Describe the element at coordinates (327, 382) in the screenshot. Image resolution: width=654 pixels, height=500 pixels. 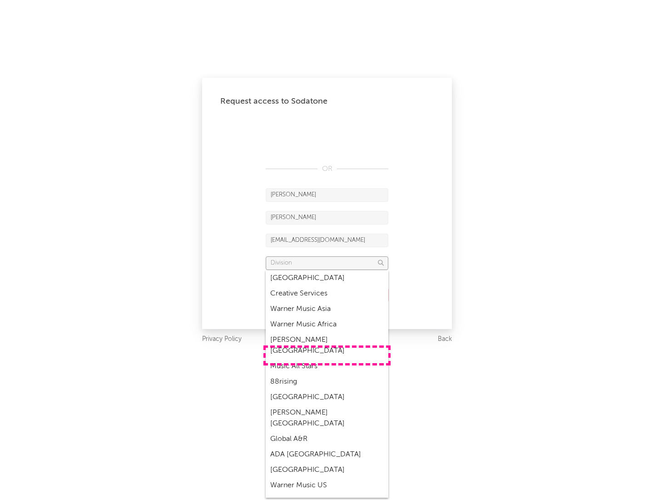
I see `div: 88rising` at that location.